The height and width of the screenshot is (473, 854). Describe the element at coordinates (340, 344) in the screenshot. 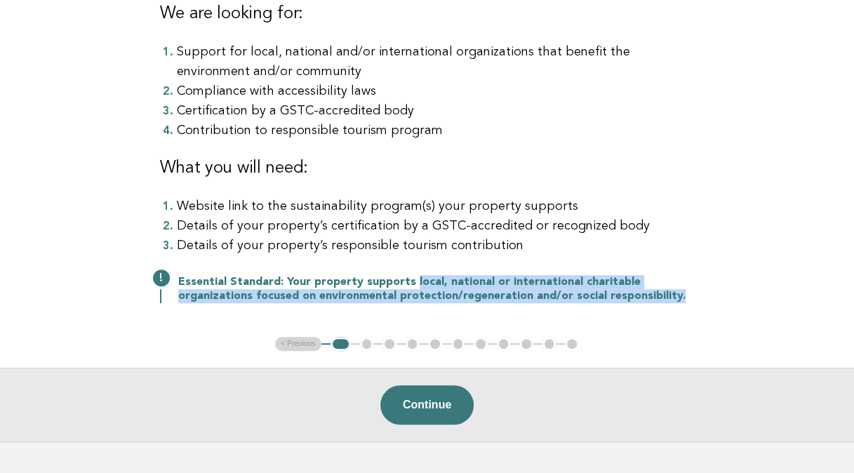

I see `button: 1` at that location.